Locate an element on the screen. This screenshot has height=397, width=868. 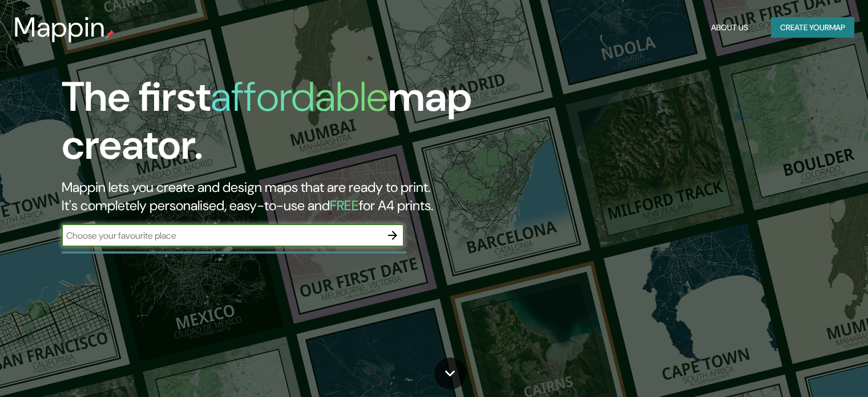
h1: affordable is located at coordinates (299, 96).